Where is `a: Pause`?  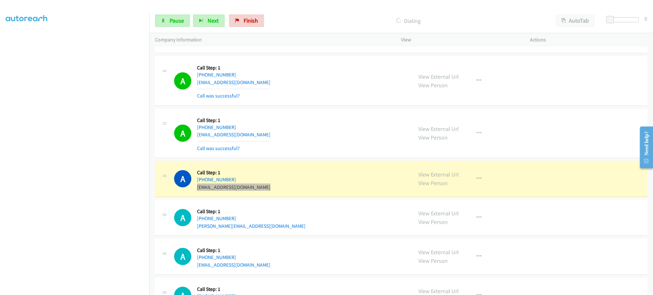
a: Pause is located at coordinates (173, 21).